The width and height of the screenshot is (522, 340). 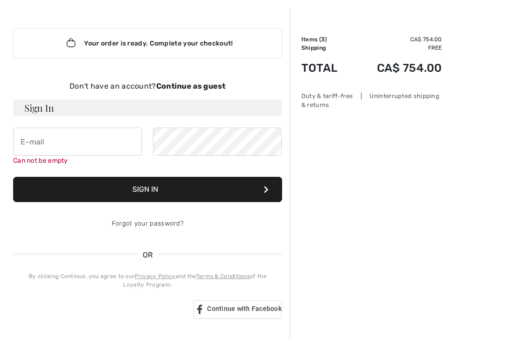 I want to click on h3: Sign In, so click(x=147, y=108).